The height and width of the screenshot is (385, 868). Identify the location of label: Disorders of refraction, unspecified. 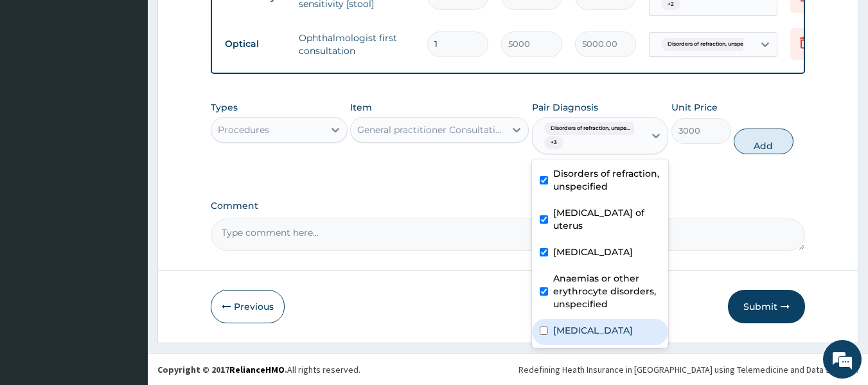
(608, 180).